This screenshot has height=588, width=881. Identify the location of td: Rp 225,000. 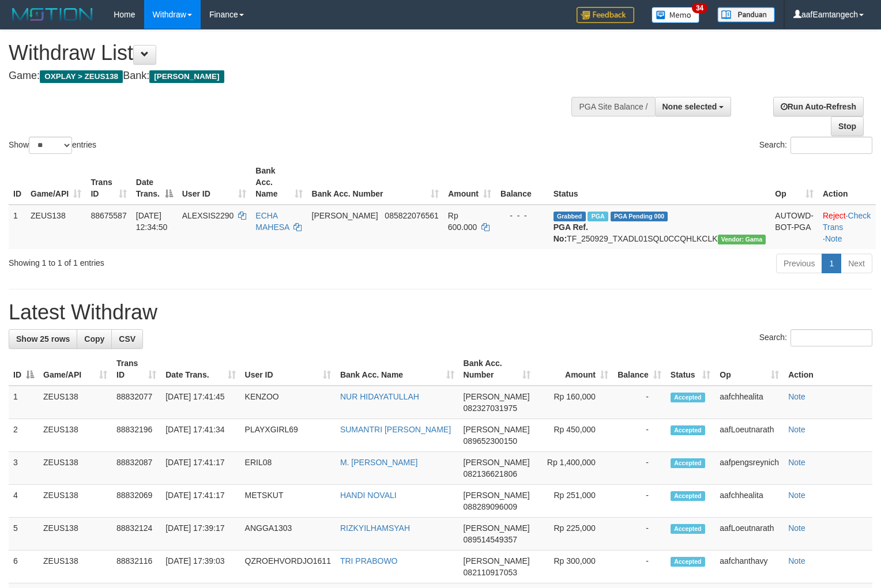
(573, 533).